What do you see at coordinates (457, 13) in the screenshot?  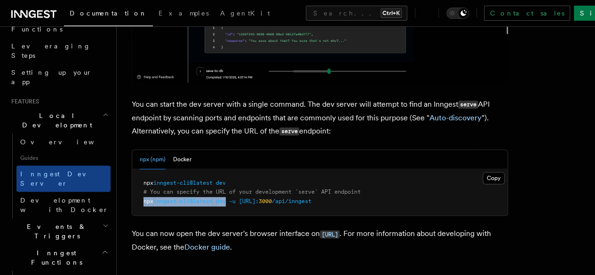 I see `button: Toggle dark mode` at bounding box center [457, 13].